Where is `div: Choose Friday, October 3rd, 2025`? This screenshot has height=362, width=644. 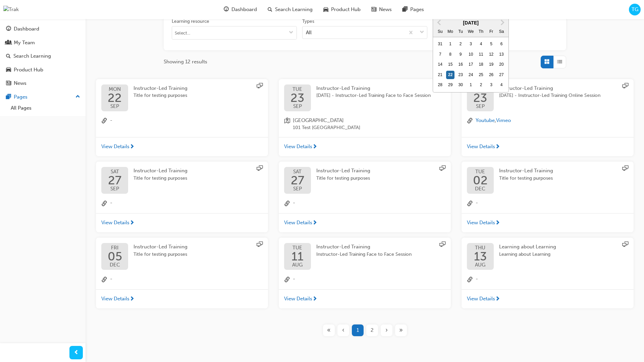
div: Choose Friday, October 3rd, 2025 is located at coordinates (492, 85).